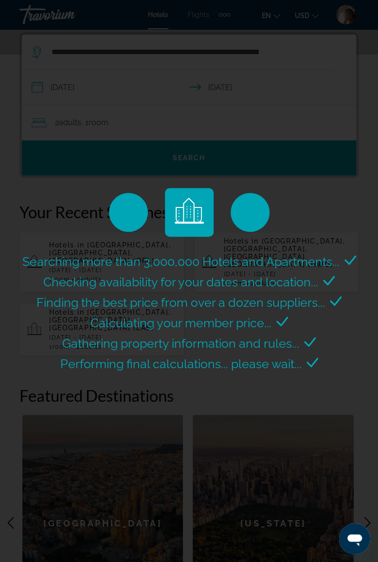  I want to click on span: Finding the best price from over a dozen suppliers..., so click(181, 302).